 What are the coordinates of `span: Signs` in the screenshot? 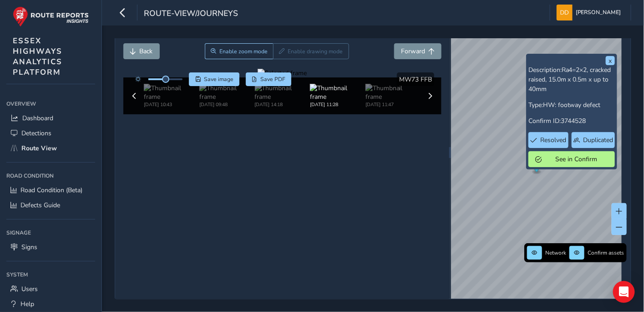 It's located at (29, 246).